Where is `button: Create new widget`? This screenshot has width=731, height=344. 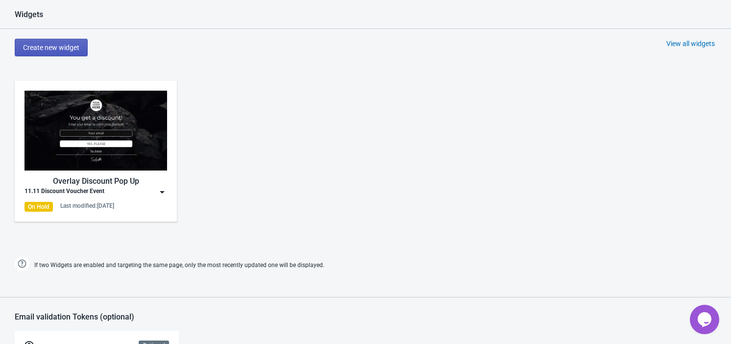 button: Create new widget is located at coordinates (51, 48).